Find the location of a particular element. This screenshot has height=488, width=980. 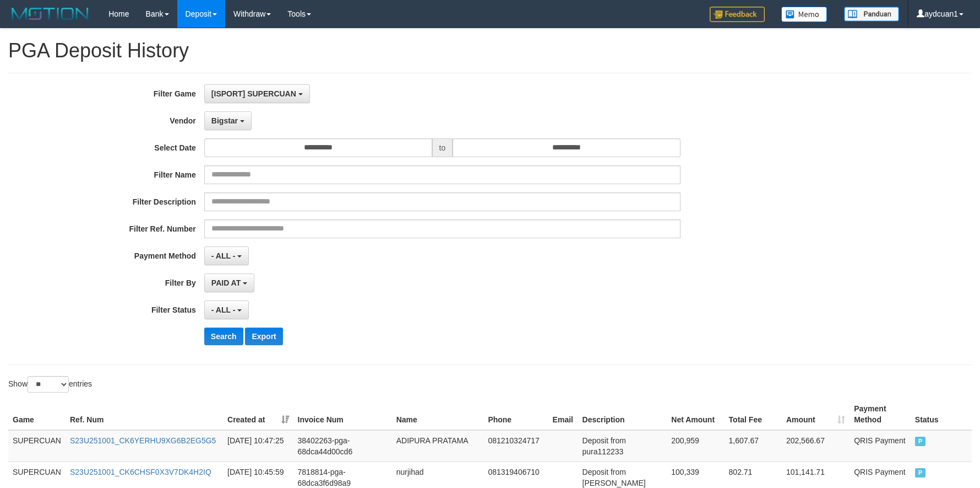

img: Feedback.jpg is located at coordinates (737, 14).